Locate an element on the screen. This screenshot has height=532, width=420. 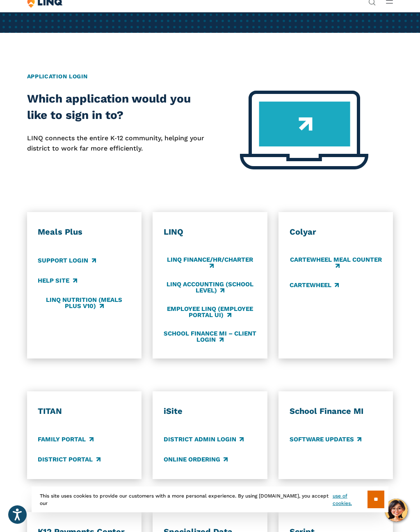
h3: iSite is located at coordinates (210, 411).